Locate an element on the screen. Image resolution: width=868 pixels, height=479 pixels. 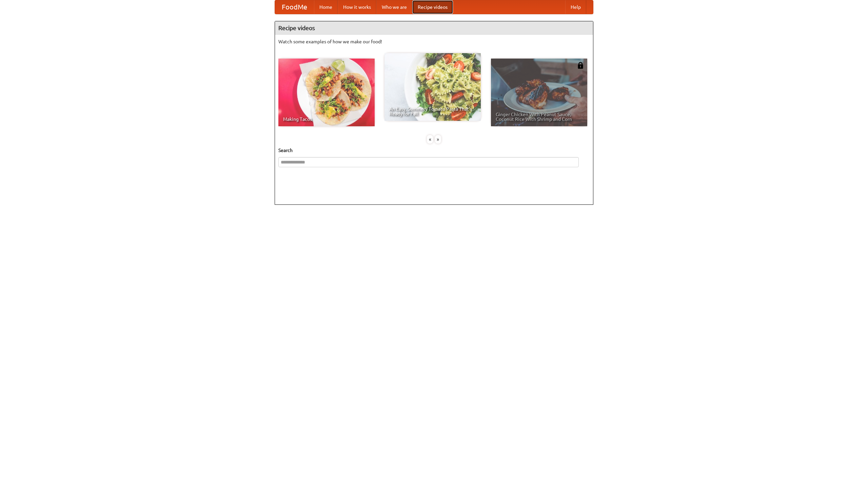
span: Making Tacos is located at coordinates (326, 119).